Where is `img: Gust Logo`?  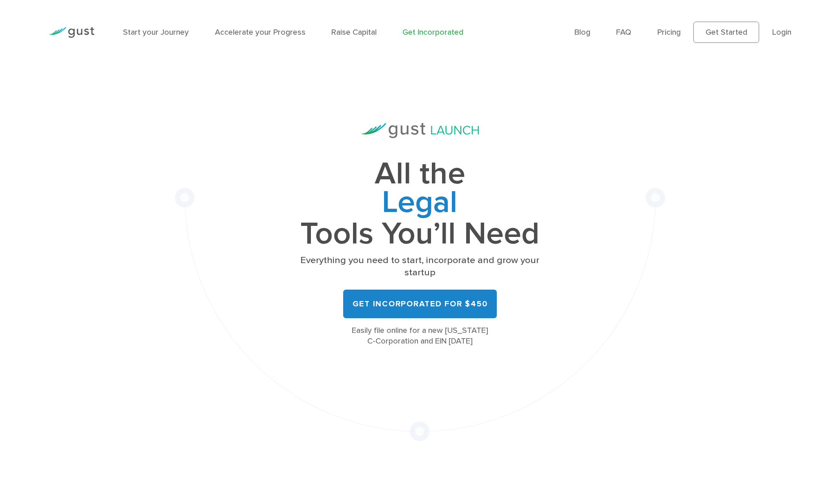 img: Gust Logo is located at coordinates (72, 32).